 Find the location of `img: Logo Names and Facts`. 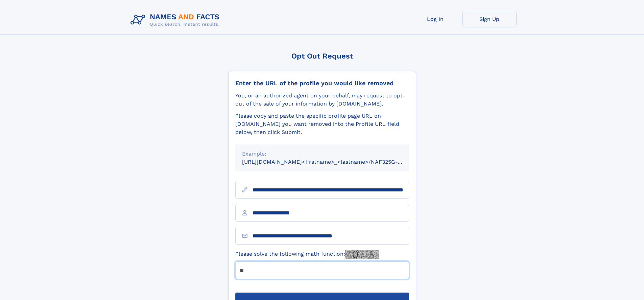

img: Logo Names and Facts is located at coordinates (177, 20).